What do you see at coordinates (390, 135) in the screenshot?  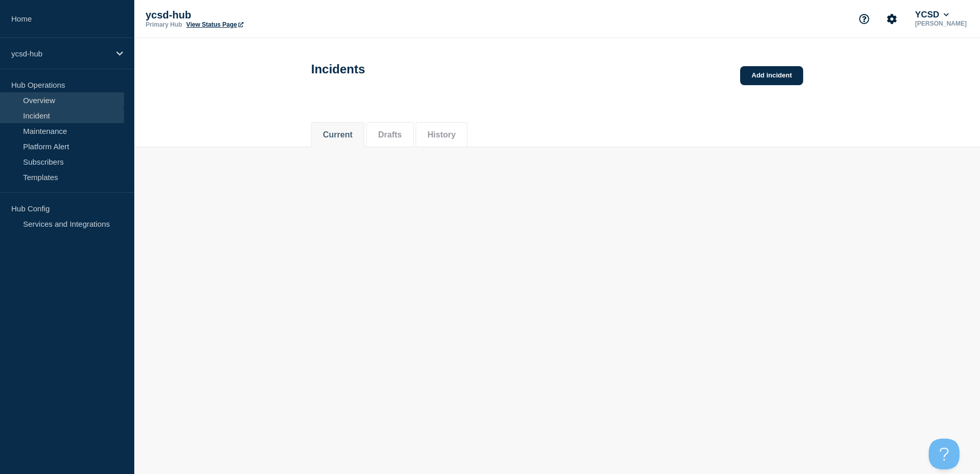 I see `button: Drafts` at bounding box center [390, 135].